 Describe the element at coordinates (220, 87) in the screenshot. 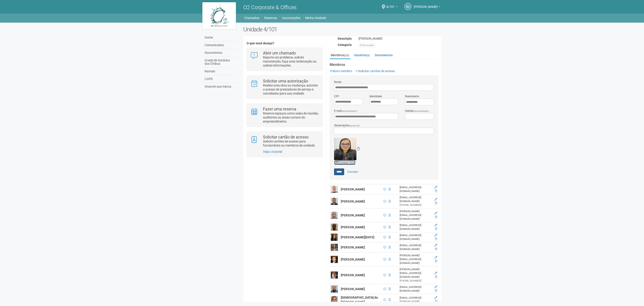

I see `a: Anuncie sua marca` at that location.